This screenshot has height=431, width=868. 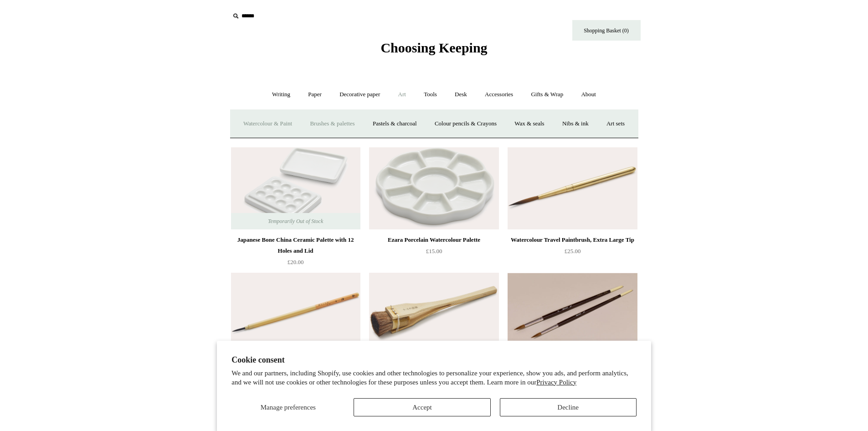 What do you see at coordinates (434, 250) in the screenshot?
I see `span: £15.00` at bounding box center [434, 250].